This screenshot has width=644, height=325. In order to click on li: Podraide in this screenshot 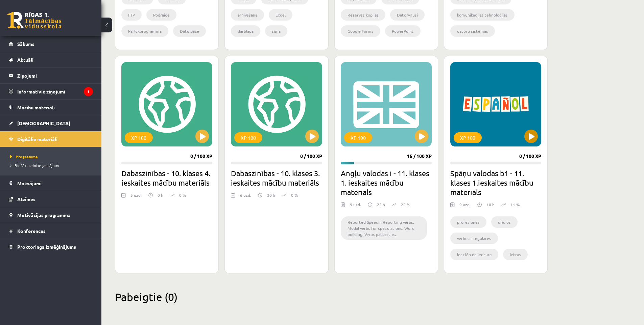, I will do `click(161, 15)`.